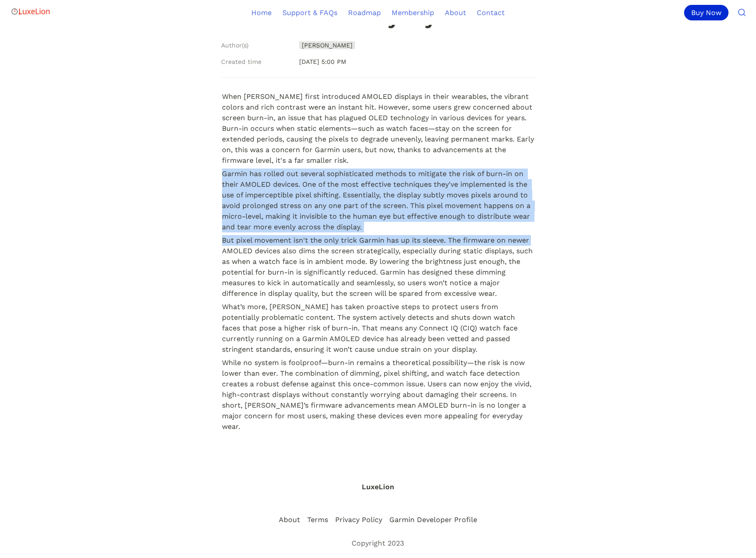 The width and height of the screenshot is (756, 558). Describe the element at coordinates (290, 519) in the screenshot. I see `a: About` at that location.